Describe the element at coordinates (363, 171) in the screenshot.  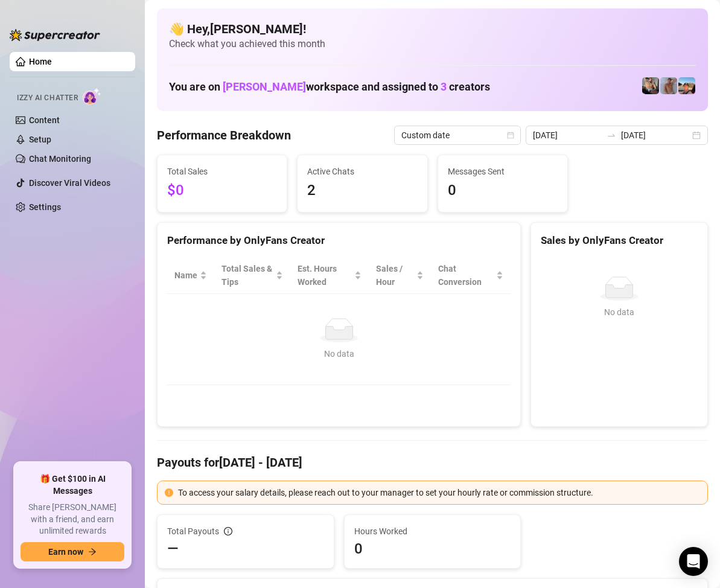
I see `span: Active Chats` at that location.